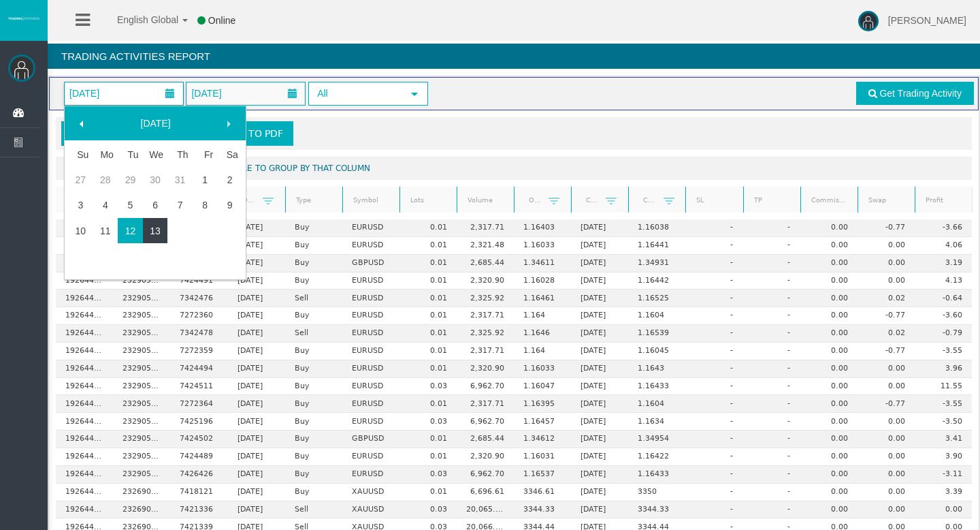 The height and width of the screenshot is (530, 980). I want to click on td: 23269001, so click(141, 510).